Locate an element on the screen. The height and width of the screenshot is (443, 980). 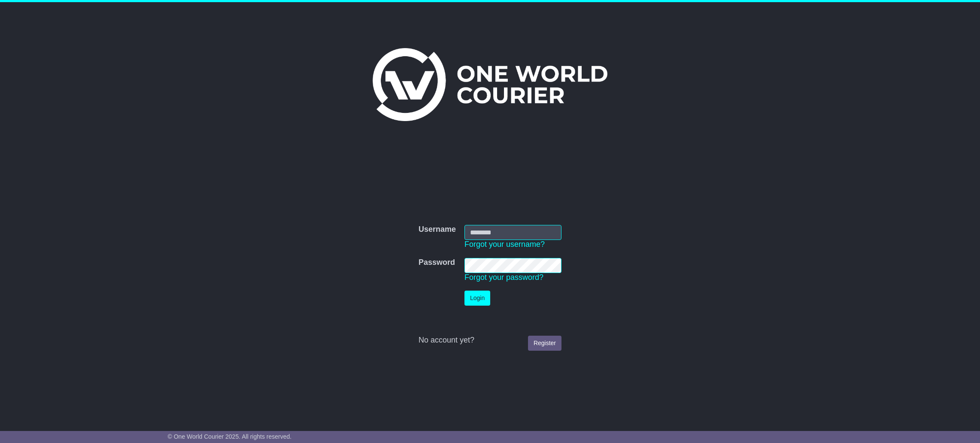
label: Username is located at coordinates (437, 229).